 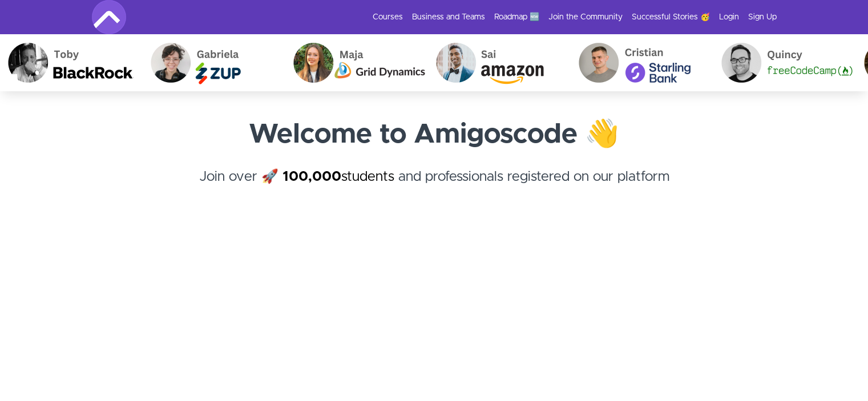 What do you see at coordinates (434, 134) in the screenshot?
I see `strong: Welcome to Amigoscode 👋` at bounding box center [434, 134].